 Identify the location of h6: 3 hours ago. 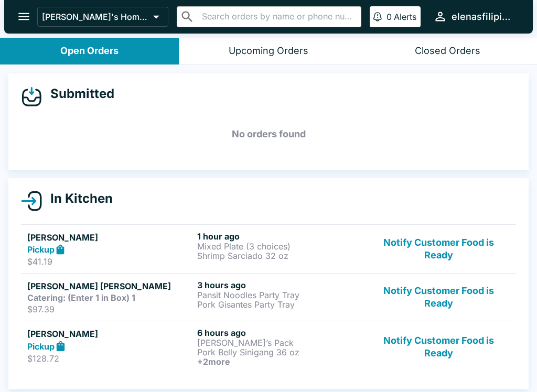
(280, 285).